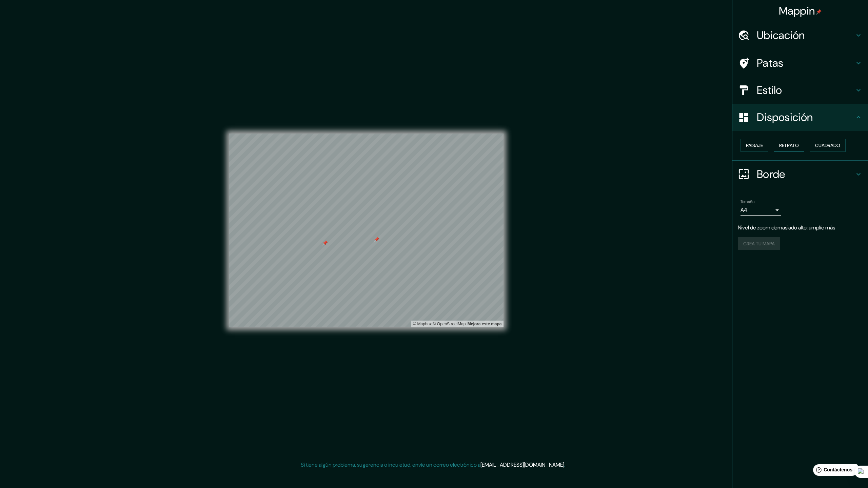  Describe the element at coordinates (786, 228) in the screenshot. I see `font: Nivel de zoom demasiado alto: amplíe más` at that location.